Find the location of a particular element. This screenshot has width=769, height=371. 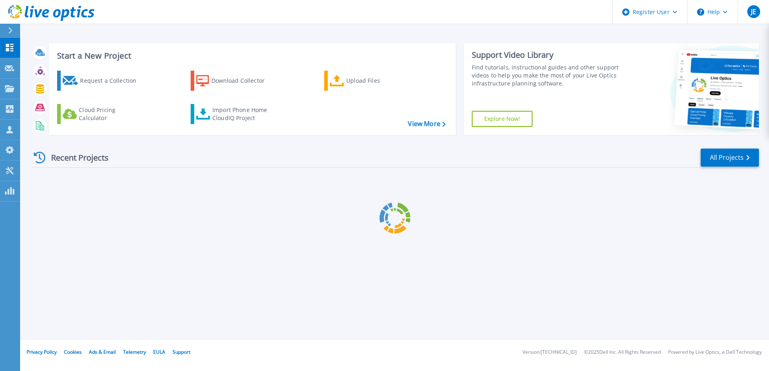

a: Privacy Policy is located at coordinates (41, 352).